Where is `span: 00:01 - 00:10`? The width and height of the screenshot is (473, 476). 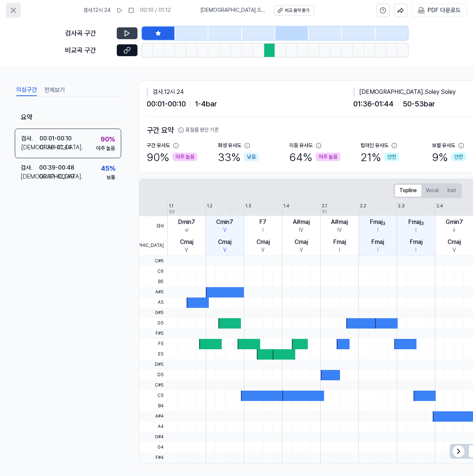
span: 00:01 - 00:10 is located at coordinates (166, 104).